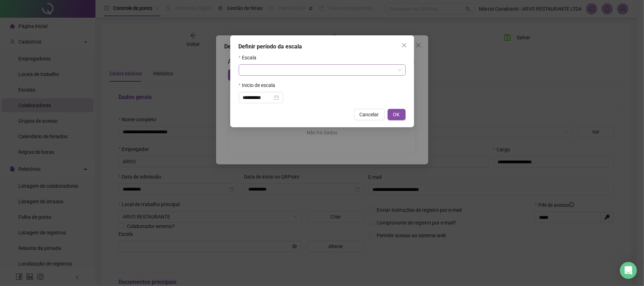 The image size is (644, 286). What do you see at coordinates (250, 58) in the screenshot?
I see `label: Escala` at bounding box center [250, 58].